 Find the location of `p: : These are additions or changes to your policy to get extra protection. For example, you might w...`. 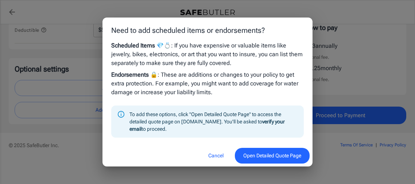

p: : These are additions or changes to your policy to get extra protection. For example, you might w... is located at coordinates (208, 84).